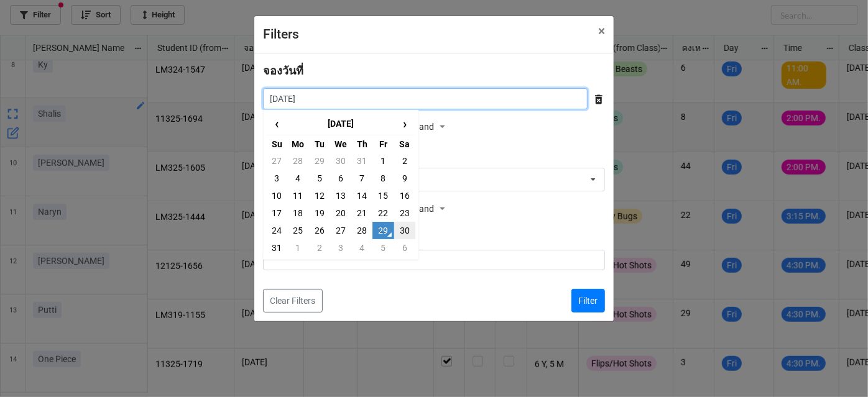 The width and height of the screenshot is (868, 397). I want to click on td: 23, so click(405, 213).